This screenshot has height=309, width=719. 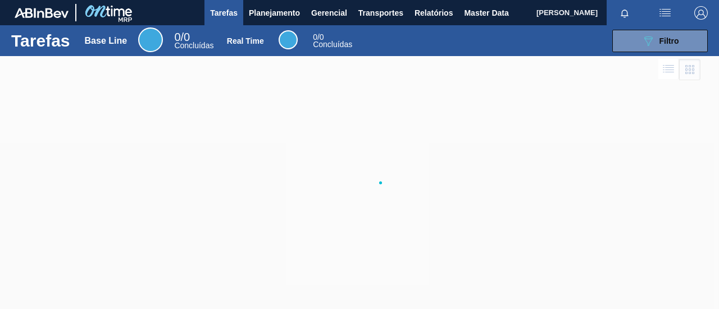 What do you see at coordinates (329, 13) in the screenshot?
I see `span: Gerencial` at bounding box center [329, 13].